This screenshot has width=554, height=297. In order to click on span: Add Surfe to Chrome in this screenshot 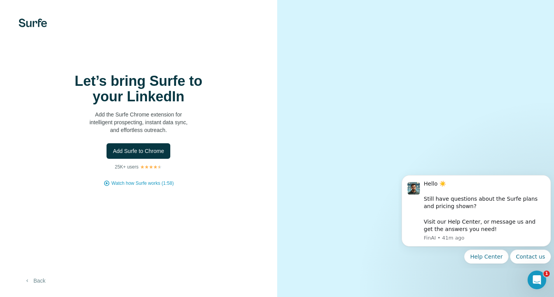, I will do `click(138, 151)`.